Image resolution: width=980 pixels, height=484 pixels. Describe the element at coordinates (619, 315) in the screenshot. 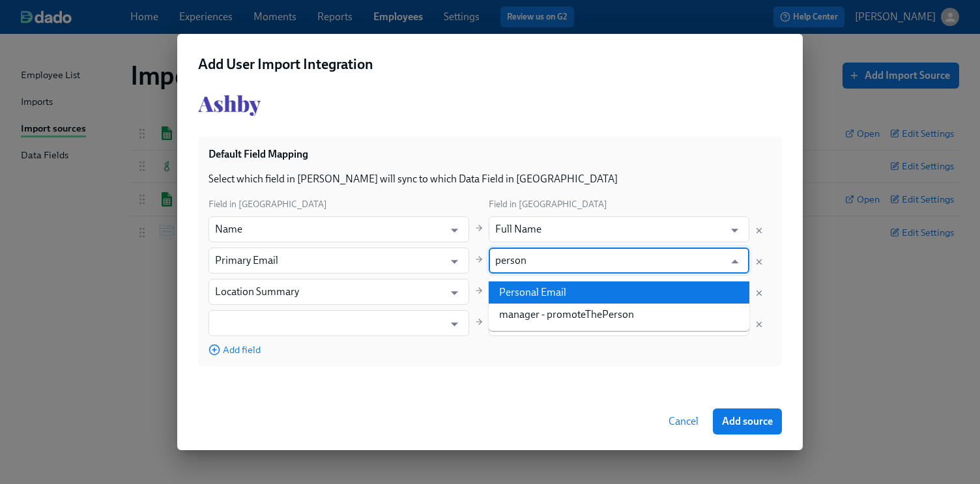

I see `li: manager - promoteThePerson` at that location.